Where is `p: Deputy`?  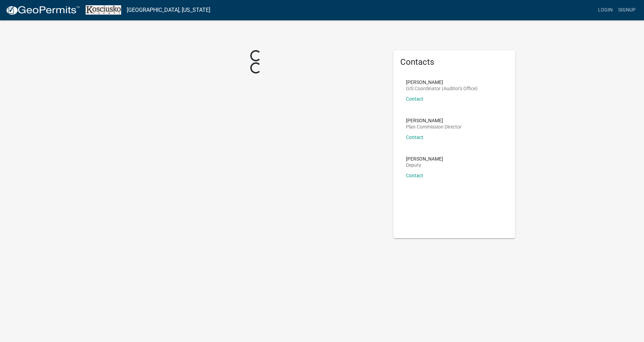 p: Deputy is located at coordinates (424, 165).